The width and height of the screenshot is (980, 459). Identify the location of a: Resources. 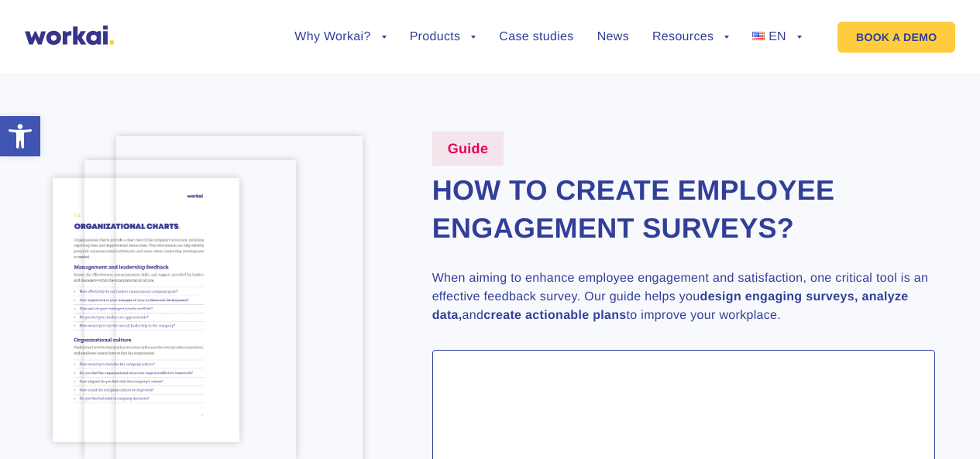
(691, 37).